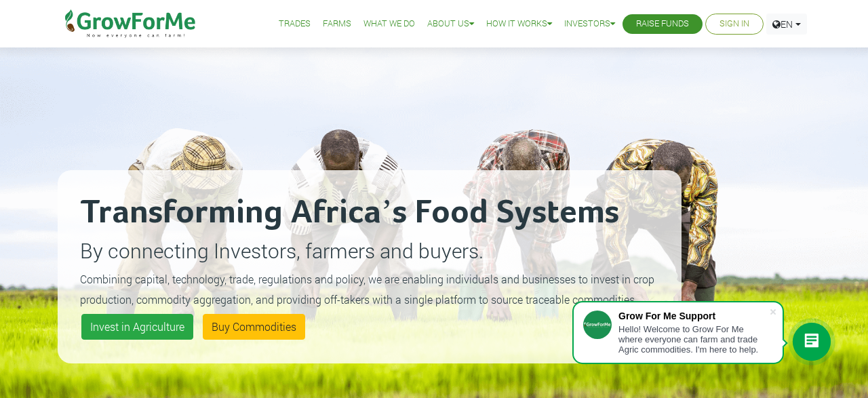 This screenshot has height=398, width=868. Describe the element at coordinates (389, 24) in the screenshot. I see `a: What We Do` at that location.